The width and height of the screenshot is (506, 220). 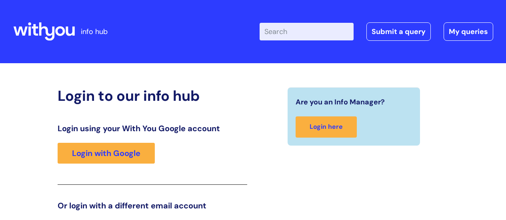 What do you see at coordinates (340, 102) in the screenshot?
I see `span: Are you an Info Manager?` at bounding box center [340, 102].